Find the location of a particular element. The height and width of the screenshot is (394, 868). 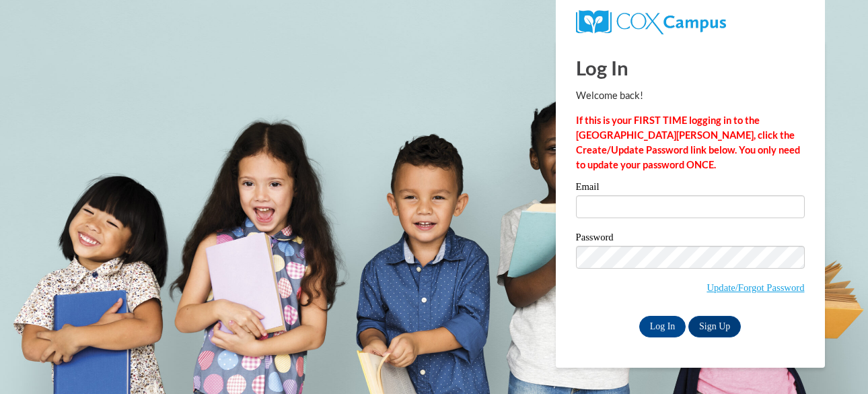

p: Welcome back! is located at coordinates (690, 95).